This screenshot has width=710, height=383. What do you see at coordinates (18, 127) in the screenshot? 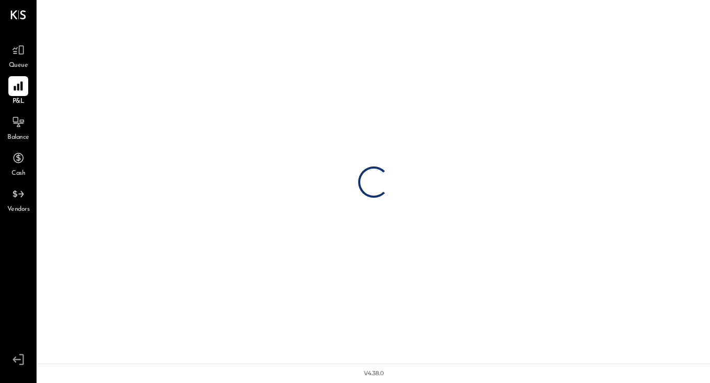
I see `a: Balance` at bounding box center [18, 127].